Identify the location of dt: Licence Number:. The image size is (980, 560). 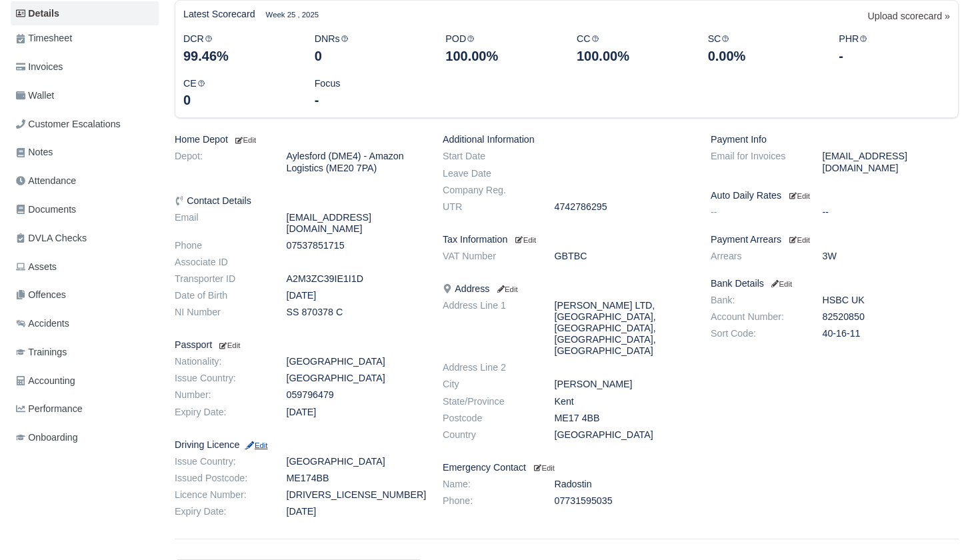
(221, 495).